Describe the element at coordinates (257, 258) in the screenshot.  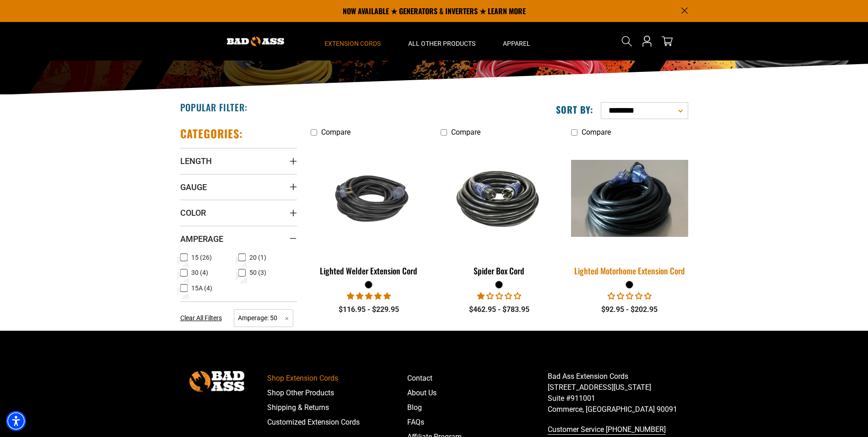
I see `span: 20 (1)` at that location.